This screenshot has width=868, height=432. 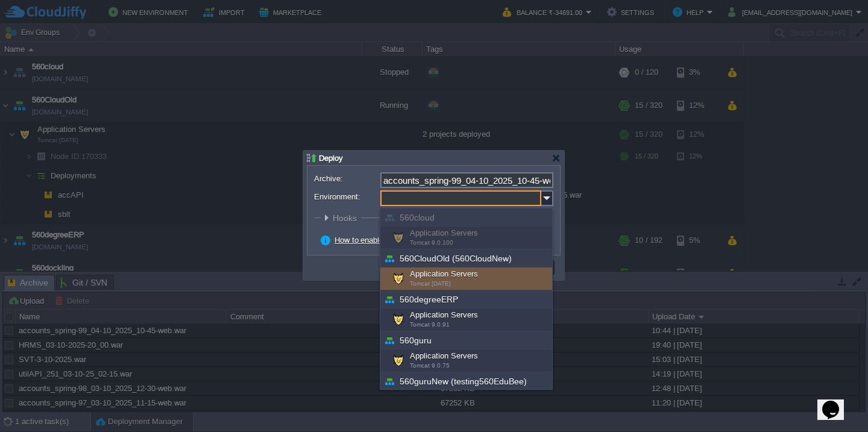 I want to click on span: Deploy, so click(x=331, y=158).